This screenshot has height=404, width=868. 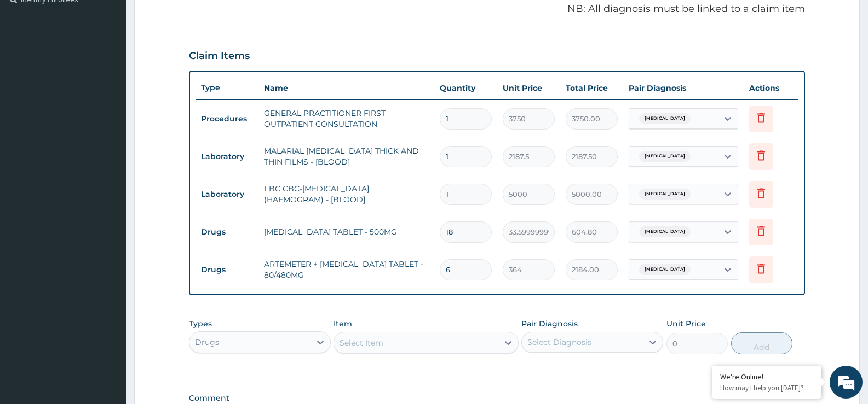 What do you see at coordinates (497, 10) in the screenshot?
I see `p: NB: All diagnosis must be linked to a claim item` at bounding box center [497, 10].